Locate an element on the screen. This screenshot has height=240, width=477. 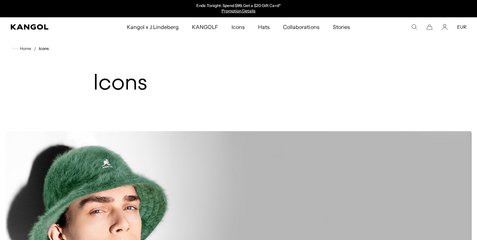
span: Collaborations is located at coordinates (301, 27).